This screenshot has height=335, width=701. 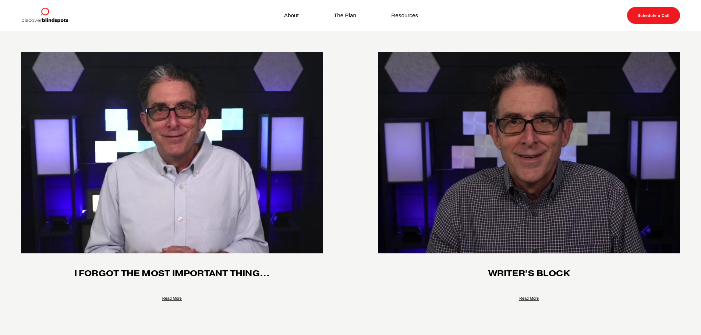 I want to click on a: Writer’s block, so click(x=529, y=273).